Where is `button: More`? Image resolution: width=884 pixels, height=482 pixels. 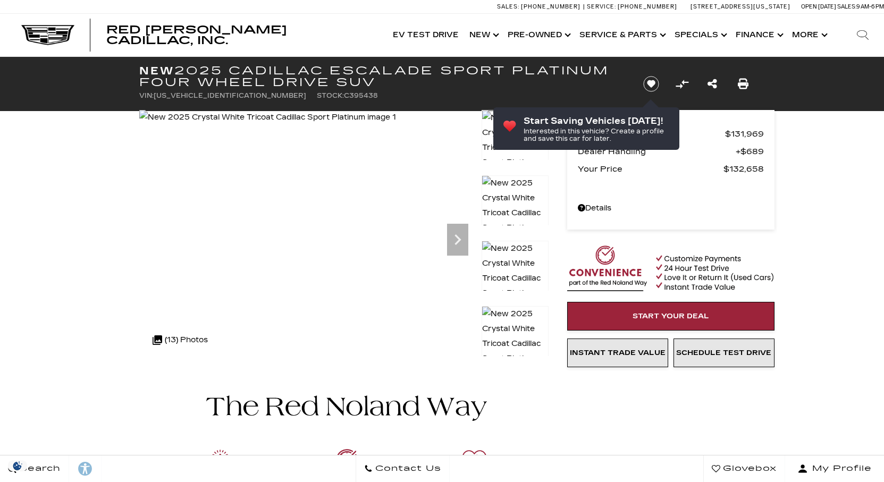
button: More is located at coordinates (809, 35).